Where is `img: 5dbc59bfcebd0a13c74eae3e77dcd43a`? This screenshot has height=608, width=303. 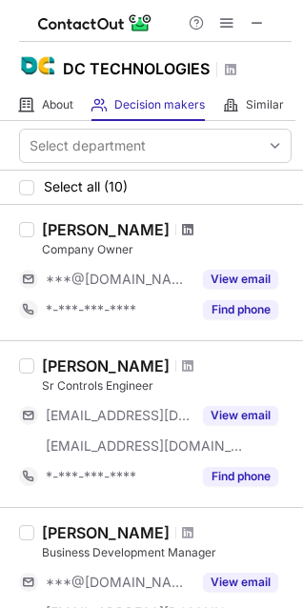
img: 5dbc59bfcebd0a13c74eae3e77dcd43a is located at coordinates (38, 66).